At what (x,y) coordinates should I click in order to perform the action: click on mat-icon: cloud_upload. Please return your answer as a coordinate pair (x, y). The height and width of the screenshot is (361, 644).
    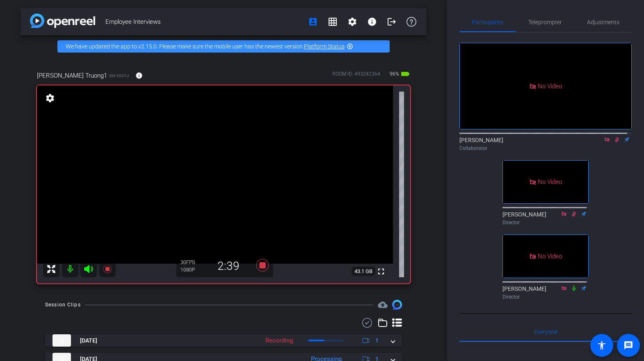
    Looking at the image, I should click on (383, 305).